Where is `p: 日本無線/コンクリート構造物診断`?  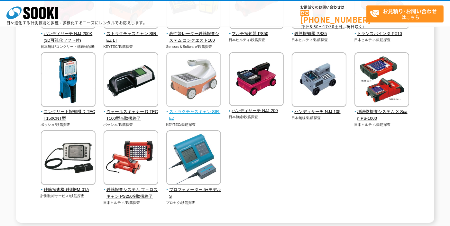
p: 日本無線/コンクリート構造物診断 is located at coordinates (68, 47).